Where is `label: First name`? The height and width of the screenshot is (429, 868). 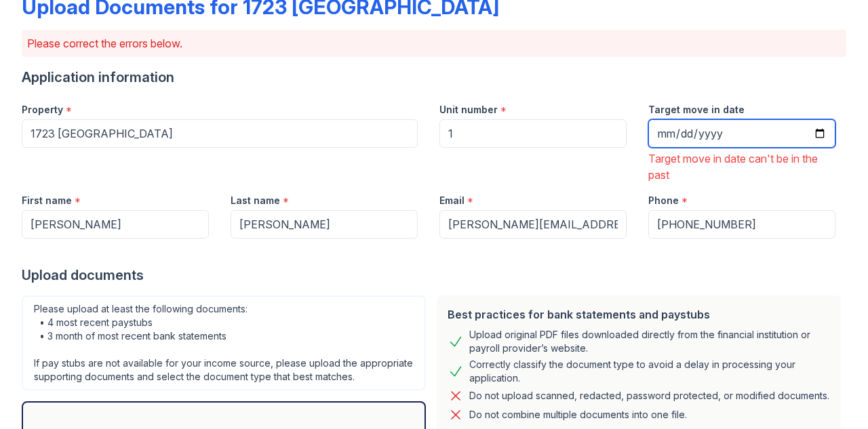
label: First name is located at coordinates (47, 201).